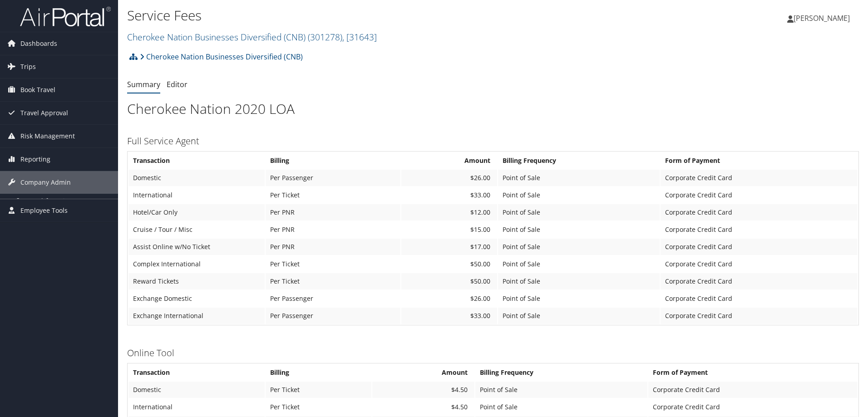 The width and height of the screenshot is (868, 417). I want to click on span: , [ 31643 ], so click(359, 37).